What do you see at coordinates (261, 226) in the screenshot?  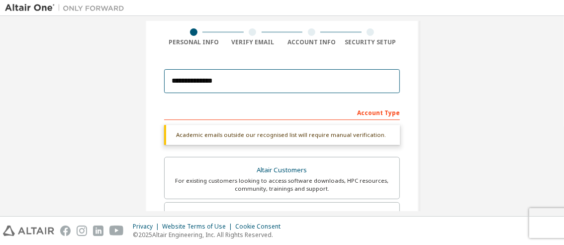 I see `div: Cookie Consent` at bounding box center [261, 226].